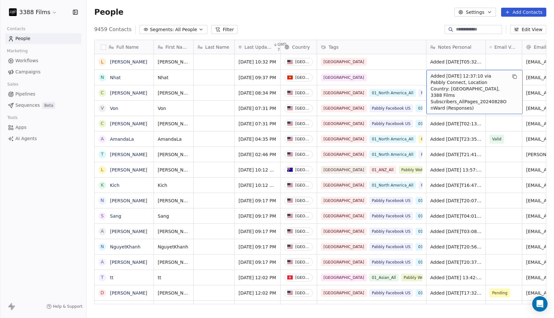  What do you see at coordinates (102, 247) in the screenshot?
I see `div: N` at bounding box center [102, 247].